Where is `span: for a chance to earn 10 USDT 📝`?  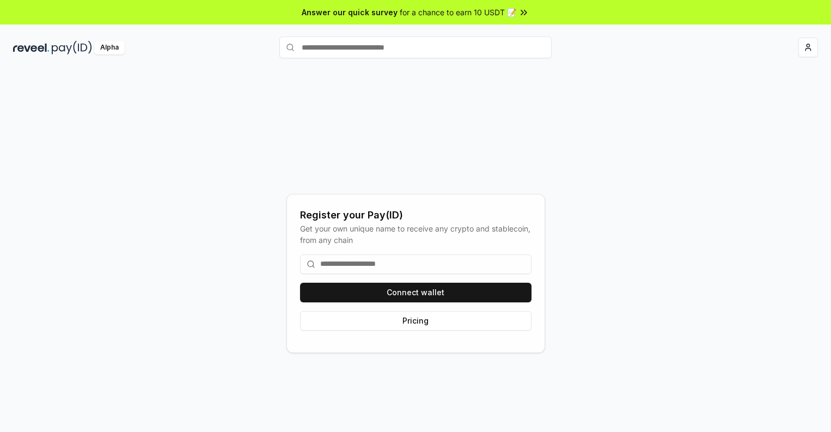 span: for a chance to earn 10 USDT 📝 is located at coordinates (458, 12).